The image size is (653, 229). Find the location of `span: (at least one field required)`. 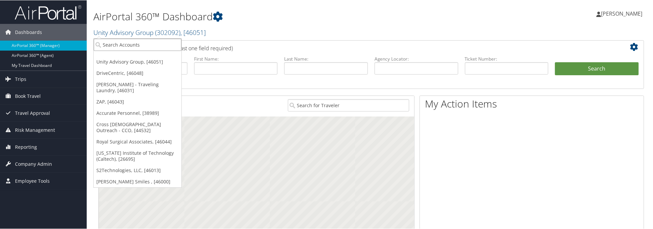

span: (at least one field required) is located at coordinates (201, 48).